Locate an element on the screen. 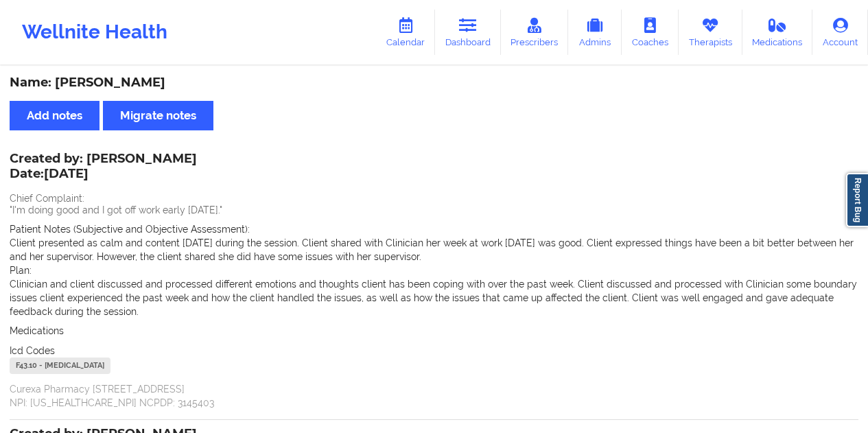  a: Coaches is located at coordinates (650, 32).